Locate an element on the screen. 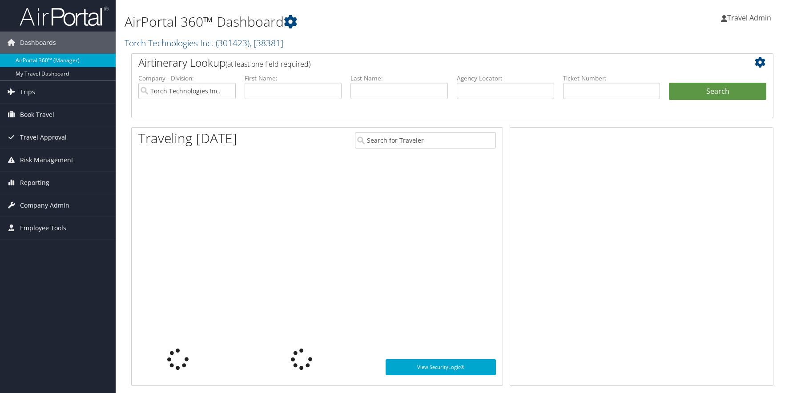 The width and height of the screenshot is (789, 393). h1: AirPortal 360™ Dashboard is located at coordinates (343, 22).